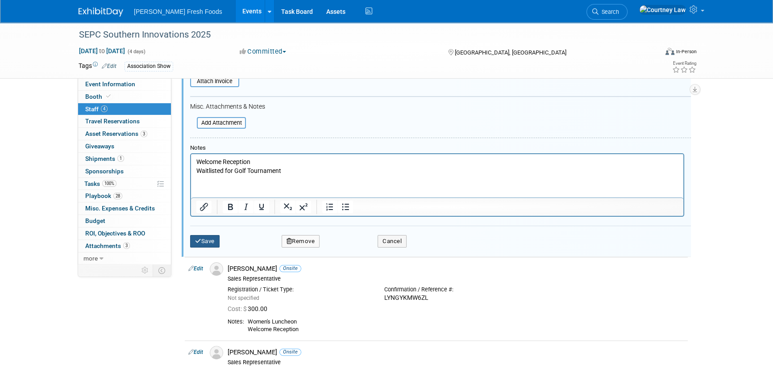  Describe the element at coordinates (437, 148) in the screenshot. I see `div: Notes` at that location.